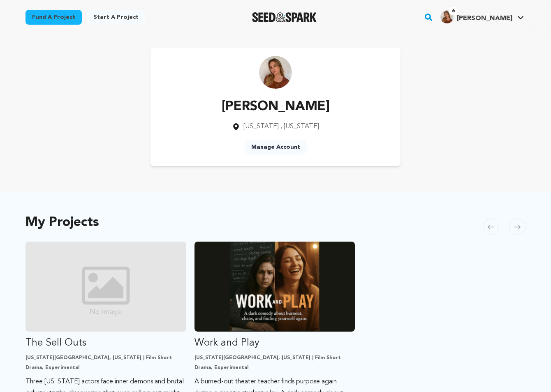 The image size is (551, 392). I want to click on a: Manage Account, so click(276, 147).